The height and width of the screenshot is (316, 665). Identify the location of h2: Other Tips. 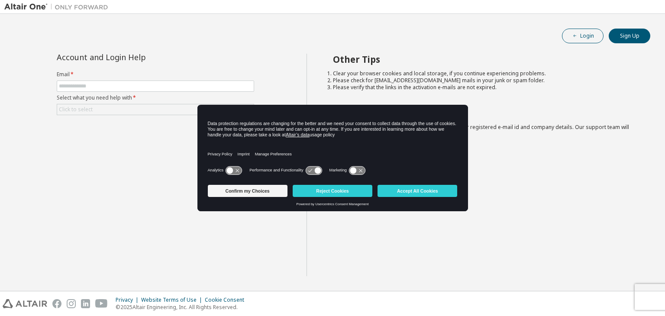
(484, 59).